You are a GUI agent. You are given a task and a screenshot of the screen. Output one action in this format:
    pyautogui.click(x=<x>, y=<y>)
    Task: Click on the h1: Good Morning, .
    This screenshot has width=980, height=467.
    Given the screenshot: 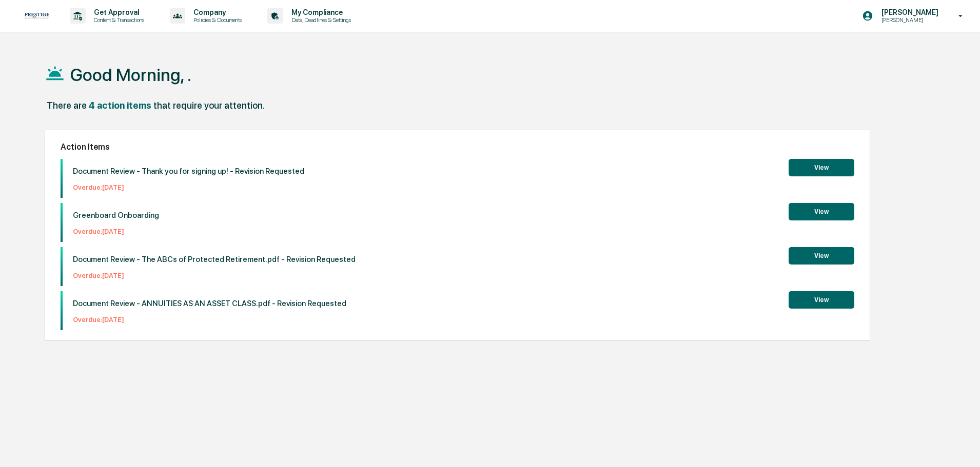 What is the action you would take?
    pyautogui.click(x=131, y=75)
    